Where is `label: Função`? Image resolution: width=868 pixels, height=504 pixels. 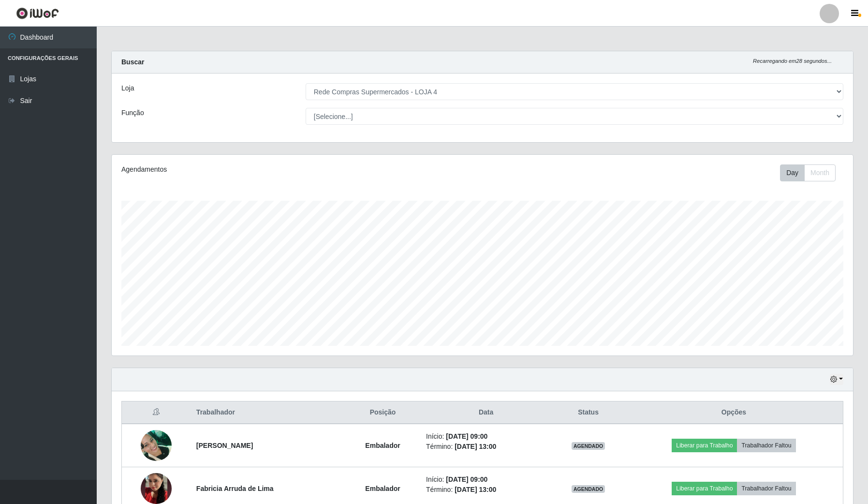 label: Função is located at coordinates (133, 113).